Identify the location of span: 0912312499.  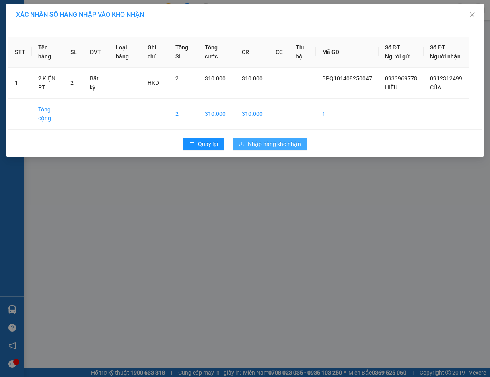
(446, 78).